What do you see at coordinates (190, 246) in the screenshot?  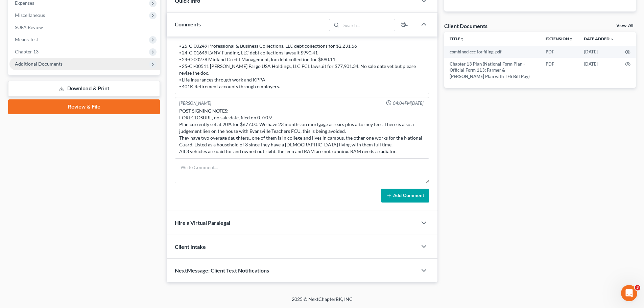 I see `span: Client Intake` at bounding box center [190, 246].